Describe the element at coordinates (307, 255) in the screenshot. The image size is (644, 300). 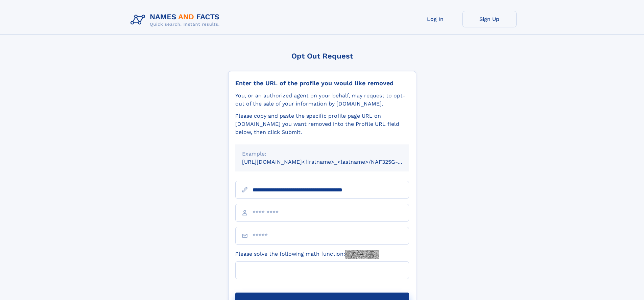
I see `label: Please solve the following math function:` at that location.